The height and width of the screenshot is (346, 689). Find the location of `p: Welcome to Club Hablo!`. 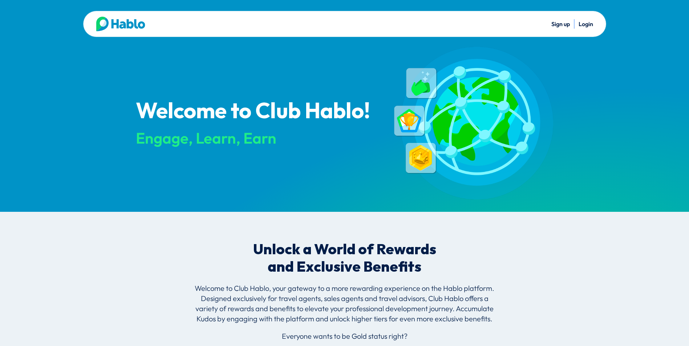

p: Welcome to Club Hablo! is located at coordinates (259, 112).